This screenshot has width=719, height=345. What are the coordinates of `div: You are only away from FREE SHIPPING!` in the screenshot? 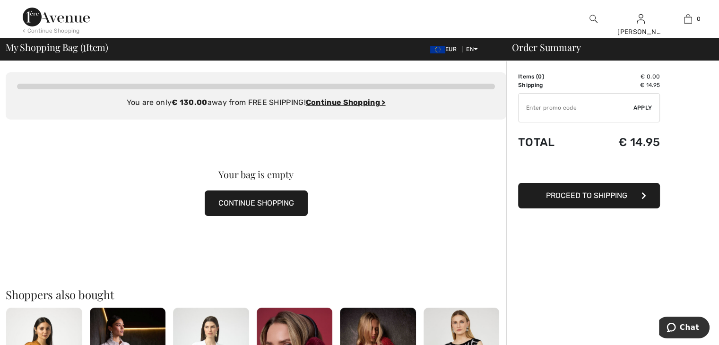 It's located at (256, 103).